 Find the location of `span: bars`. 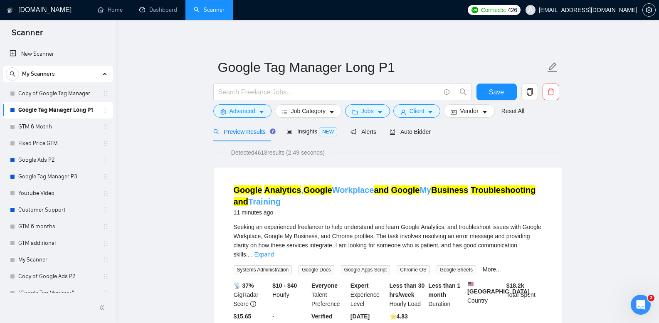

span: bars is located at coordinates (285, 112).